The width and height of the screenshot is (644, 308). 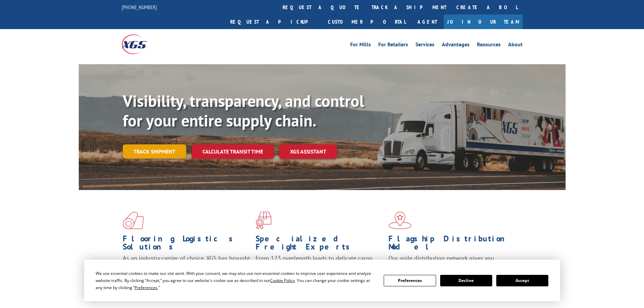 I want to click on a: Resources, so click(x=489, y=46).